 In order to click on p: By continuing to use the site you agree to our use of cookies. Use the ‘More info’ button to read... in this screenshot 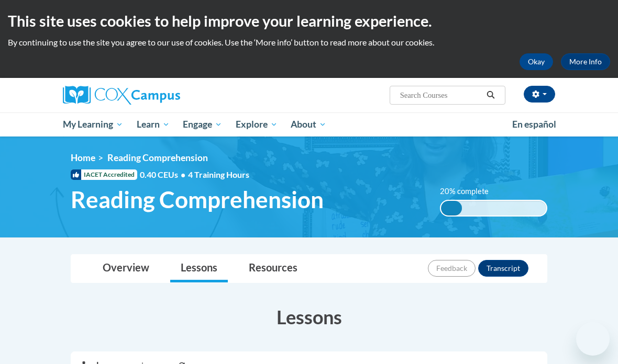, I will do `click(309, 42)`.